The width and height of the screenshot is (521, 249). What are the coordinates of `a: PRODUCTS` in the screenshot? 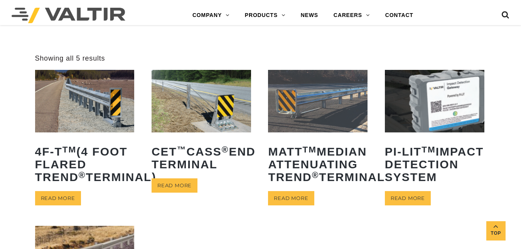 It's located at (265, 15).